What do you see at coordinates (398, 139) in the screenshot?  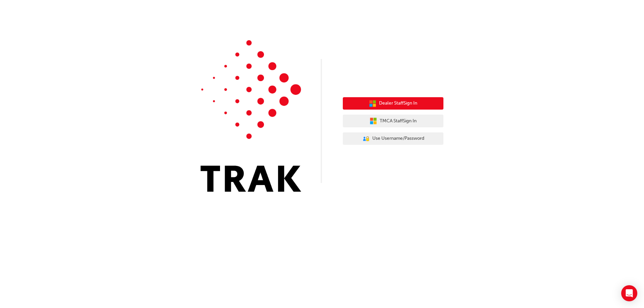 I see `span: Use Username/Password` at bounding box center [398, 139].